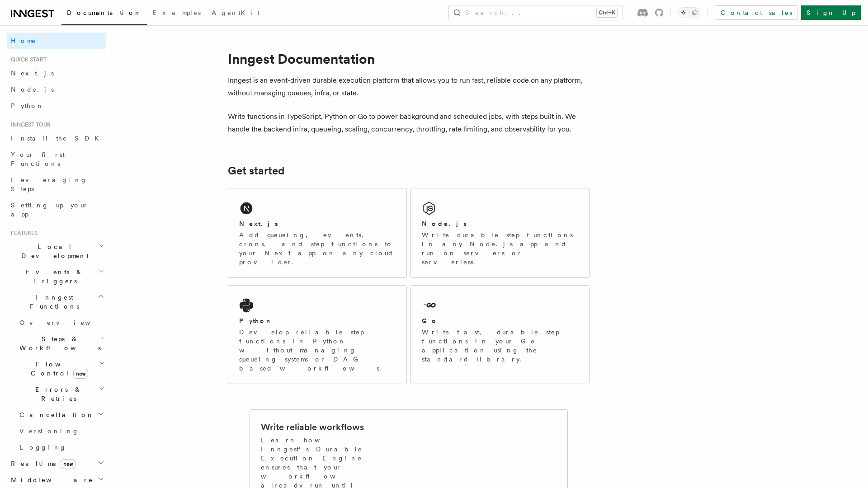 The width and height of the screenshot is (868, 488). I want to click on a: PythonDevelop reliable step functions in Python without managing queueing systems or DAG based wo..., so click(317, 334).